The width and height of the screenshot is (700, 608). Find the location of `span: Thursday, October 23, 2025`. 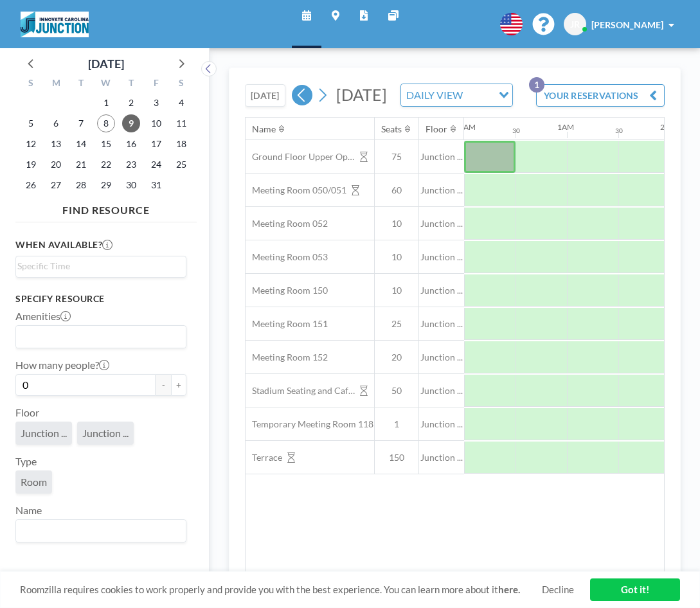

span: Thursday, October 23, 2025 is located at coordinates (131, 165).